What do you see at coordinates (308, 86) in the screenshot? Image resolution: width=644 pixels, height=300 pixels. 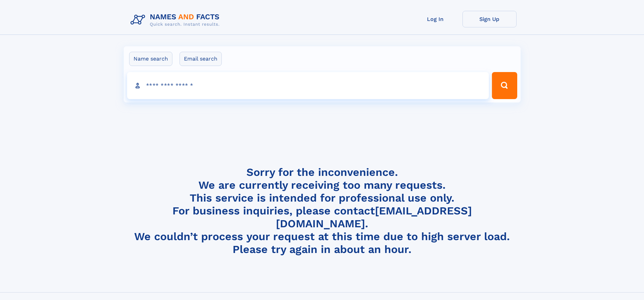 I see `input: search input` at bounding box center [308, 86].